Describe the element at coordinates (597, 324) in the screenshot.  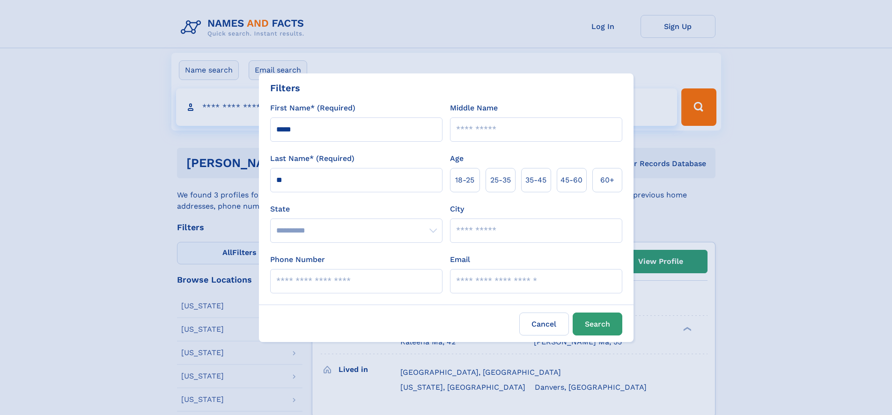
I see `button: Search` at that location.